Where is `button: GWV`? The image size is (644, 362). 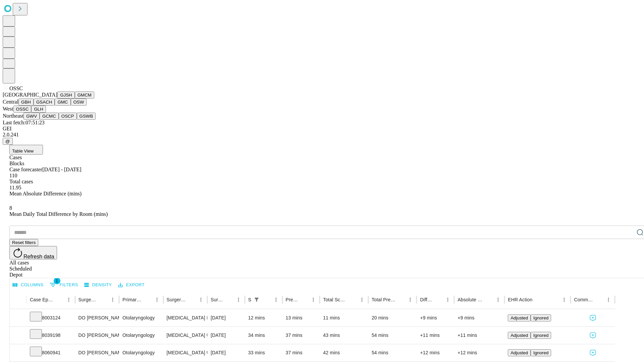
button: GWV is located at coordinates (32, 116).